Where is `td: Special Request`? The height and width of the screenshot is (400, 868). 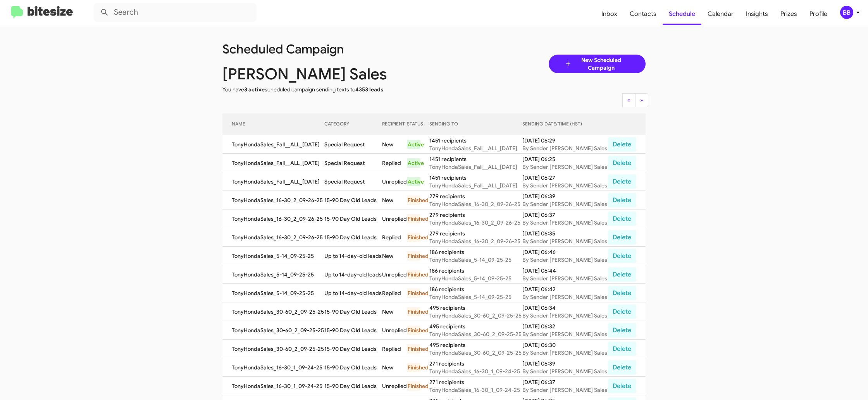 td: Special Request is located at coordinates (353, 145).